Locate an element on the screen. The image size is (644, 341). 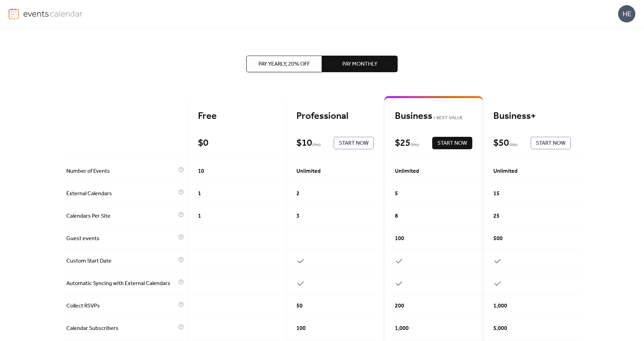
button: Pay Monthly is located at coordinates (360, 64).